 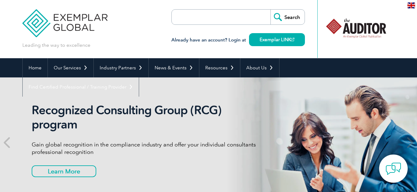 What do you see at coordinates (287, 17) in the screenshot?
I see `input: Search` at bounding box center [287, 17].